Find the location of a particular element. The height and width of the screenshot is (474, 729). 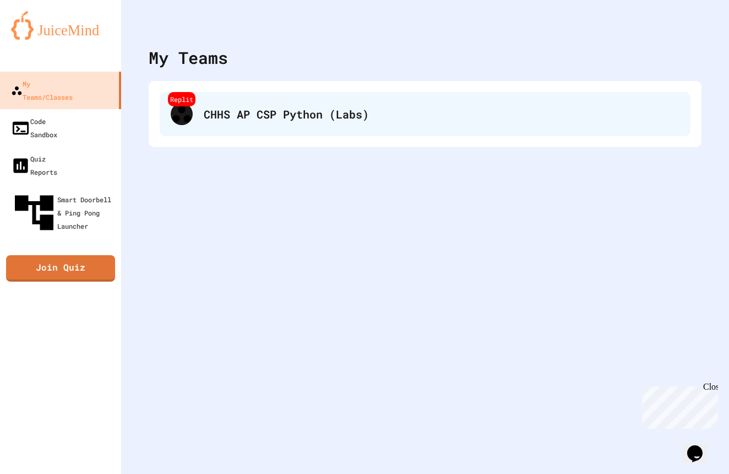

div: My Teams is located at coordinates (188, 57).